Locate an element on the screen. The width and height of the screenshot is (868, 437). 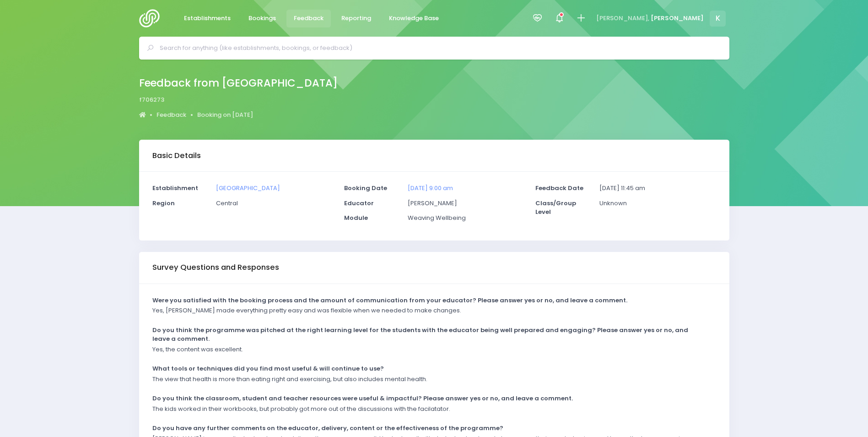
p: Unknown is located at coordinates (658, 203).